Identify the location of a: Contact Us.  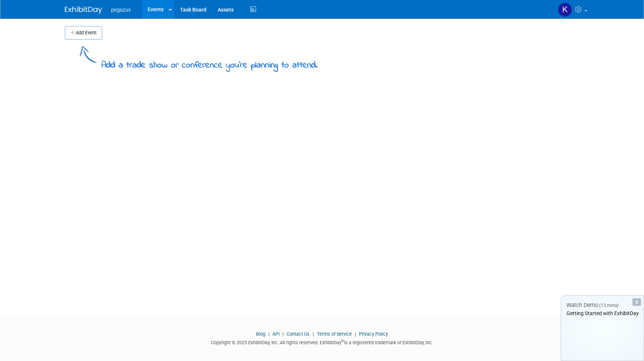
(299, 333).